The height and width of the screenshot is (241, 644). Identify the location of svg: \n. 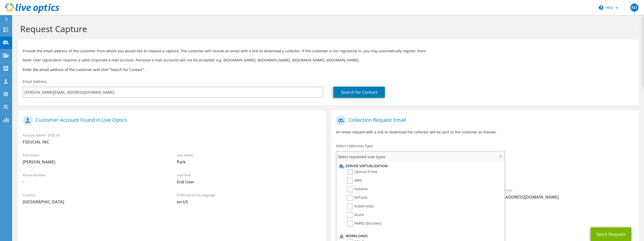
(601, 8).